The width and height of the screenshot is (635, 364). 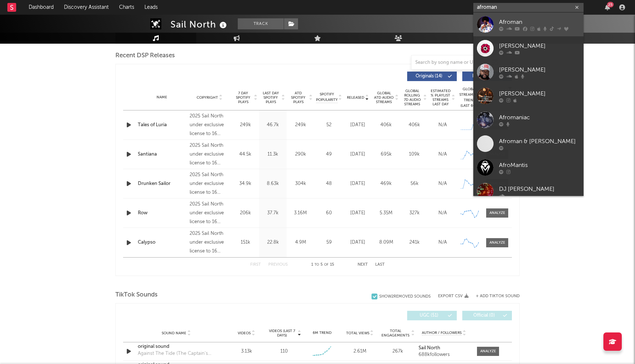 What do you see at coordinates (529, 8) in the screenshot?
I see `input: Search for artists` at bounding box center [529, 8].